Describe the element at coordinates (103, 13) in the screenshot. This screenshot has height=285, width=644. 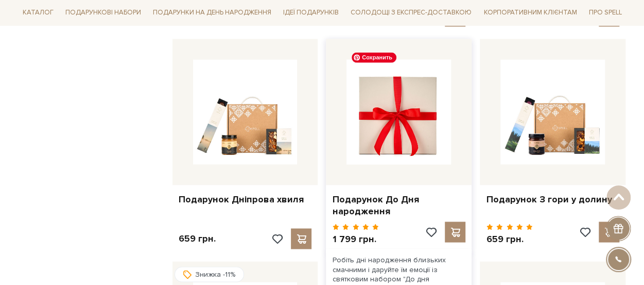
I see `a: Подарункові набори` at that location.